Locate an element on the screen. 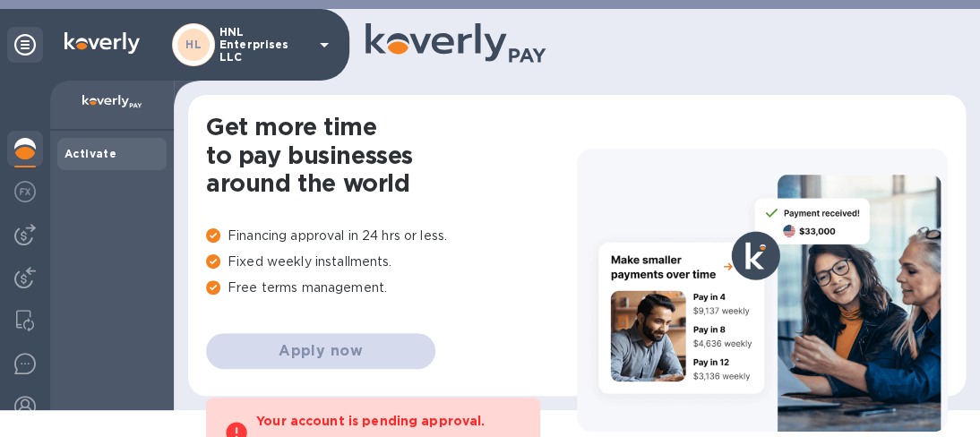 Image resolution: width=980 pixels, height=437 pixels. div: Unpin categories is located at coordinates (25, 45).